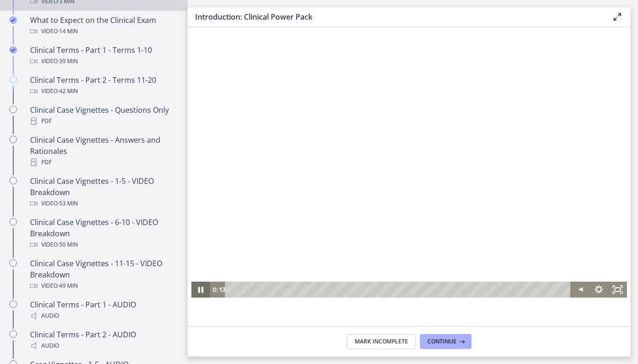 The image size is (638, 364). Describe the element at coordinates (13, 263) in the screenshot. I see `button: Pause` at that location.